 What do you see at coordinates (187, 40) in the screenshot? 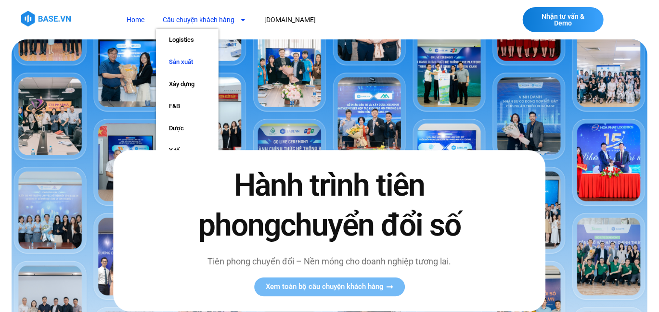
I see `a: Logistics` at bounding box center [187, 40].